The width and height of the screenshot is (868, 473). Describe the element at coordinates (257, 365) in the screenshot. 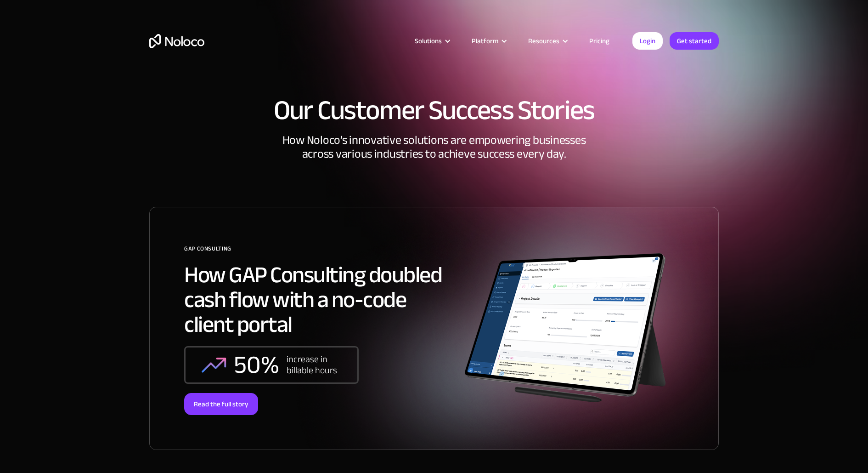

I see `div: 50%` at that location.